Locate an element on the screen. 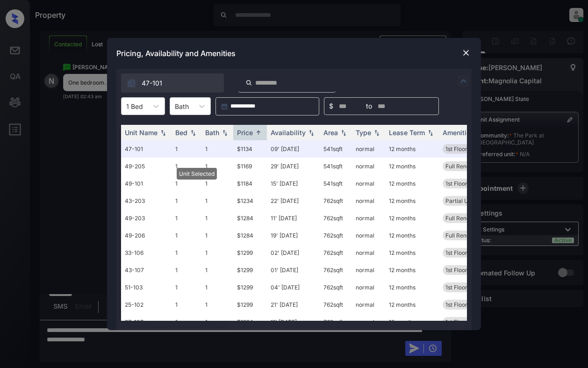 The width and height of the screenshot is (588, 368). td: 49-206 is located at coordinates (147, 235).